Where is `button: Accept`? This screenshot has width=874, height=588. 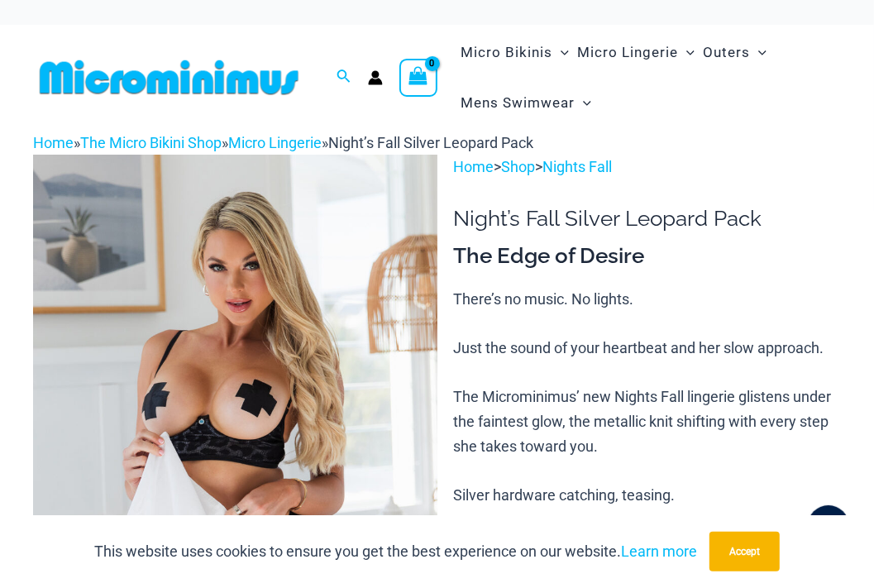 button: Accept is located at coordinates (744, 551).